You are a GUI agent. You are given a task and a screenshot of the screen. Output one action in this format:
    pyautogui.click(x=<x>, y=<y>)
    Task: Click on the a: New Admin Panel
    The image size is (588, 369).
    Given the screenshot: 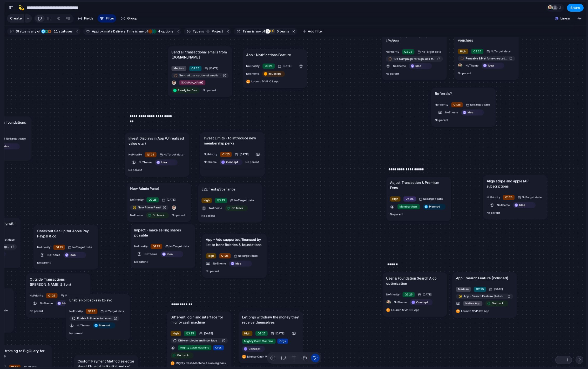 What is the action you would take?
    pyautogui.click(x=149, y=208)
    